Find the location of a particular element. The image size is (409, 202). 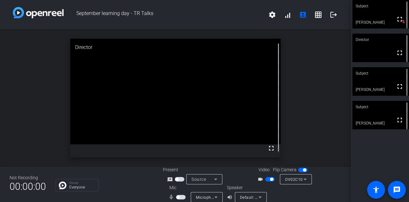

mat-icon: grid_on is located at coordinates (319, 15).